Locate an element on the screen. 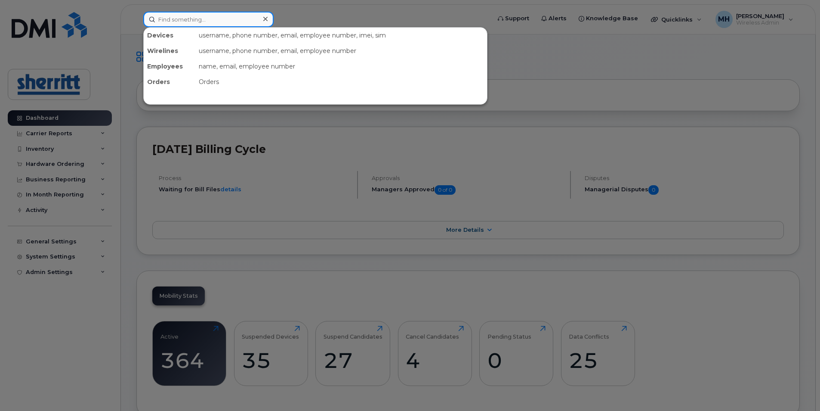 The image size is (820, 411). div: username, phone number, email, employee number is located at coordinates (341, 51).